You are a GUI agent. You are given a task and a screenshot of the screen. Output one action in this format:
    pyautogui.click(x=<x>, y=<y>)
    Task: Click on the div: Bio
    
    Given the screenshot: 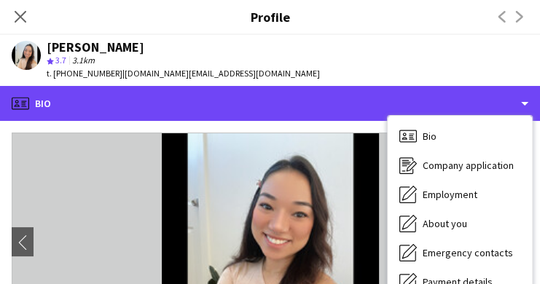 What is the action you would take?
    pyautogui.click(x=460, y=136)
    